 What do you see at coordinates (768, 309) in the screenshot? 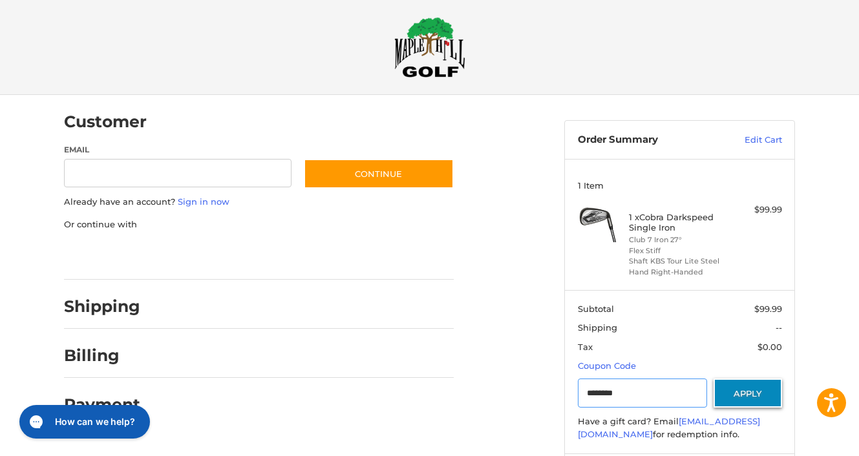
I see `span: $99.99` at bounding box center [768, 309].